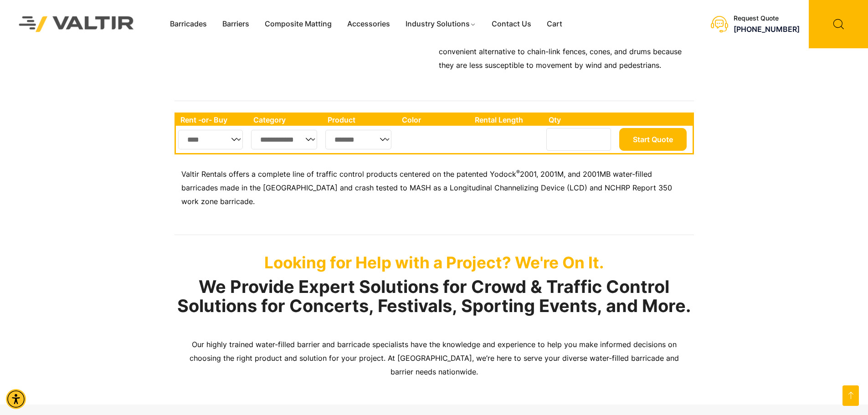 The width and height of the screenshot is (868, 415). What do you see at coordinates (212, 120) in the screenshot?
I see `th: Rent -or- Buy` at bounding box center [212, 120].